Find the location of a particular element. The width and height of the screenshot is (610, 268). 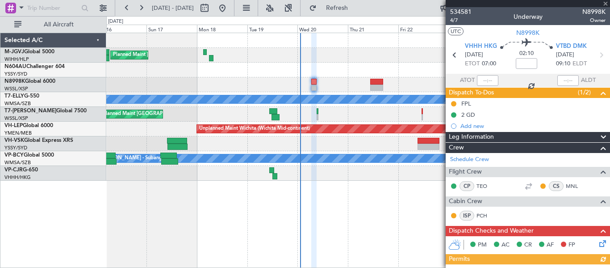

span: 4/7 is located at coordinates (461, 20).